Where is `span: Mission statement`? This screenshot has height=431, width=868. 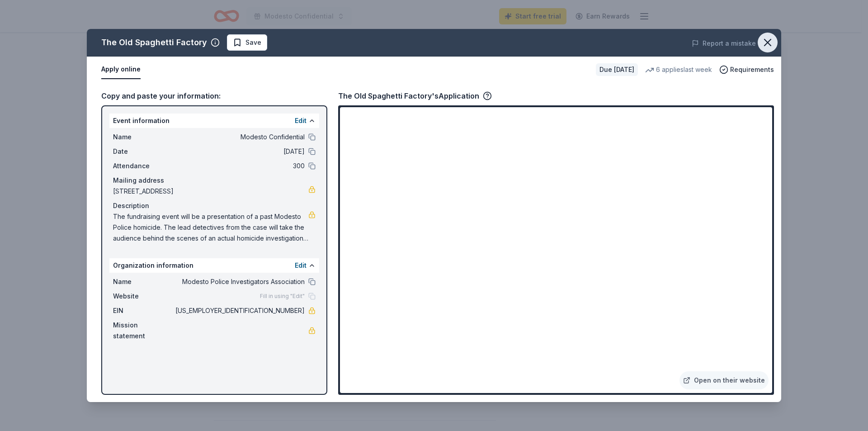 span: Mission statement is located at coordinates (143, 330).